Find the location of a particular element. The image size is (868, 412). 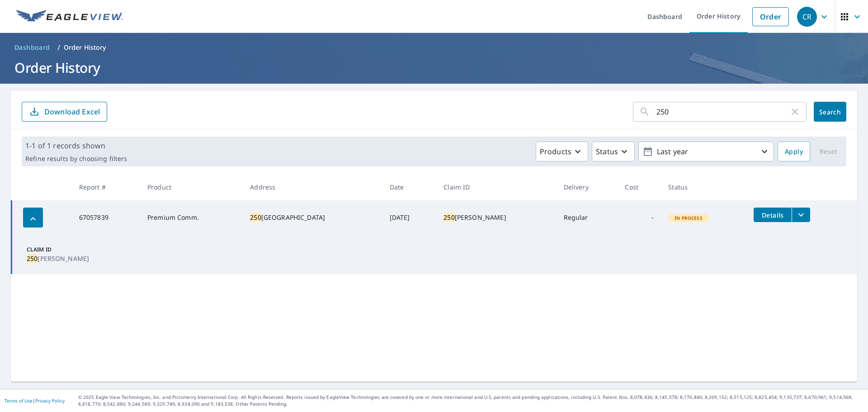

button: Status is located at coordinates (613, 152).